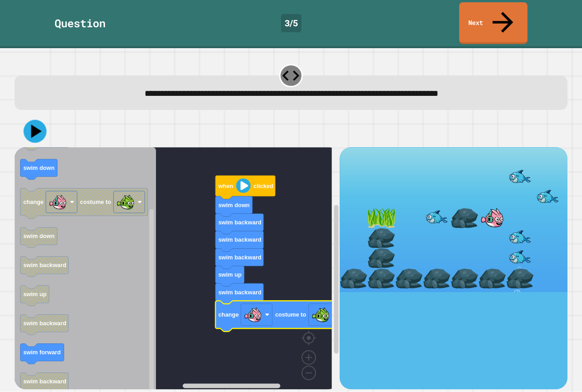 The width and height of the screenshot is (582, 392). Describe the element at coordinates (80, 23) in the screenshot. I see `div: Question` at that location.